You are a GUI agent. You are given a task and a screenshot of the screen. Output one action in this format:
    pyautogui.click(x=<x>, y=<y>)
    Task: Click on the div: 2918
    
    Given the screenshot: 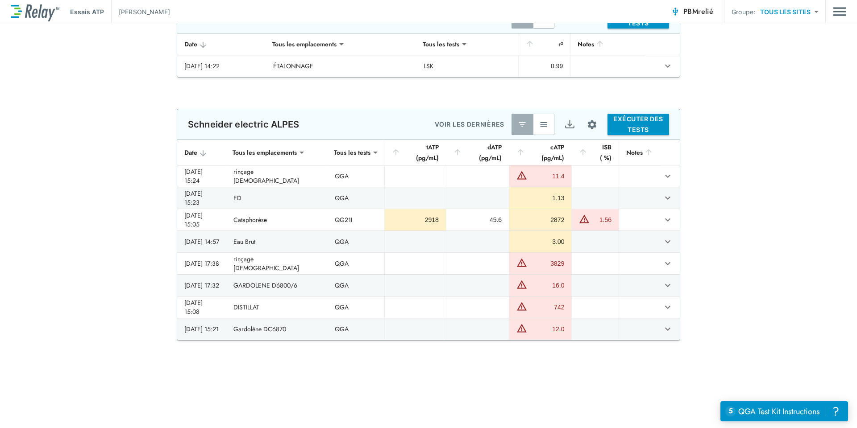 What is the action you would take?
    pyautogui.click(x=415, y=220)
    